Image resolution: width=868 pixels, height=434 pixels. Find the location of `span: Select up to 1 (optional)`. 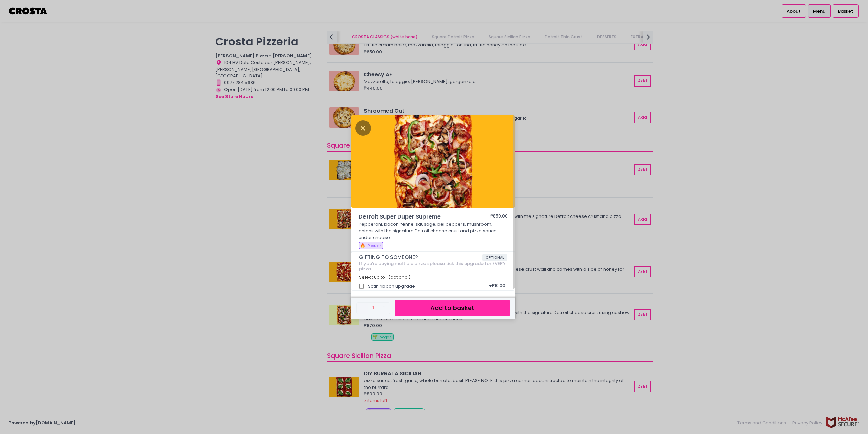

span: Select up to 1 (optional) is located at coordinates (384, 277).